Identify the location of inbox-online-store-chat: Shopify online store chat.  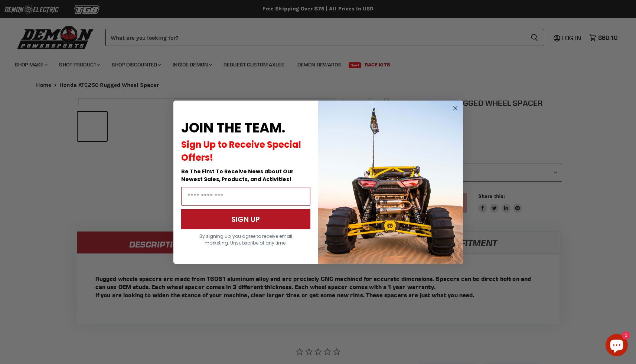
(617, 346).